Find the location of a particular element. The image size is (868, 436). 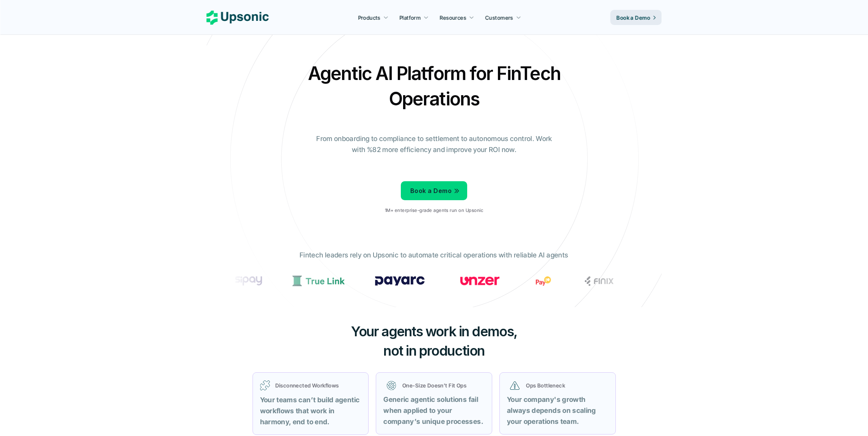

strong: Your teams can’t build agentic workflows that work in harmony, end to end. is located at coordinates (310, 411).